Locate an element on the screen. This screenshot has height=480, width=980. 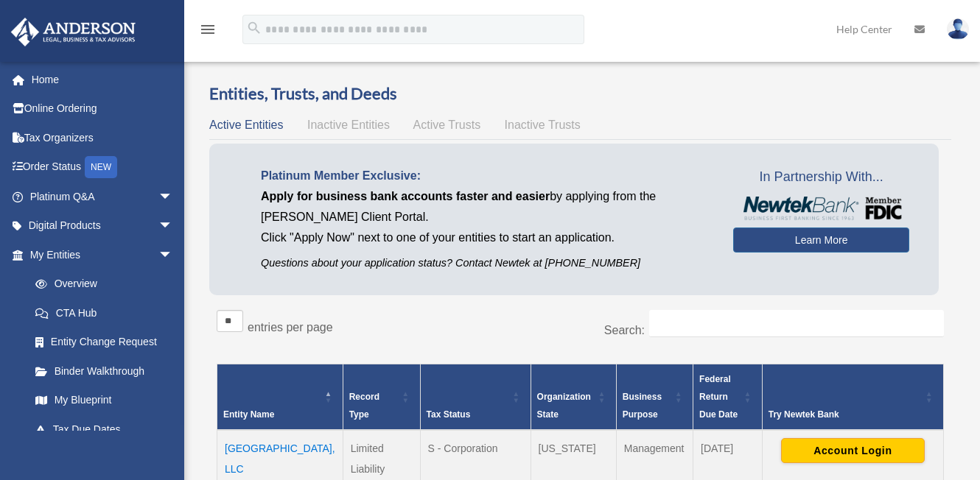
a: Learn More is located at coordinates (821, 240).